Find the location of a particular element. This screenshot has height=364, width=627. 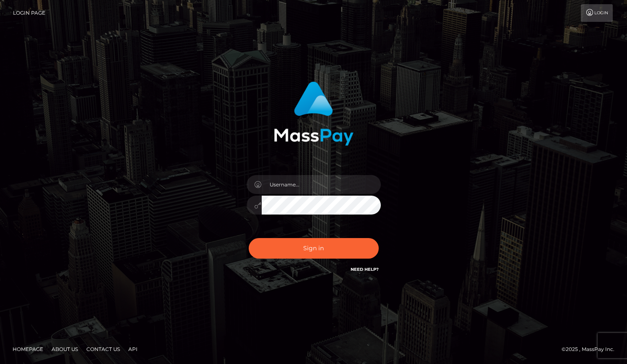

a: Contact Us is located at coordinates (103, 349).